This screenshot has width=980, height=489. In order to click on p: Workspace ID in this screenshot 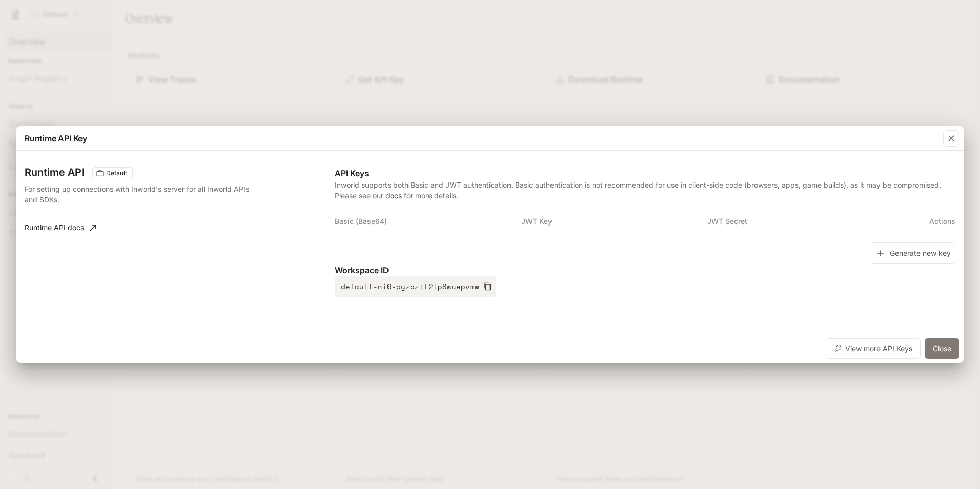, I will do `click(645, 270)`.